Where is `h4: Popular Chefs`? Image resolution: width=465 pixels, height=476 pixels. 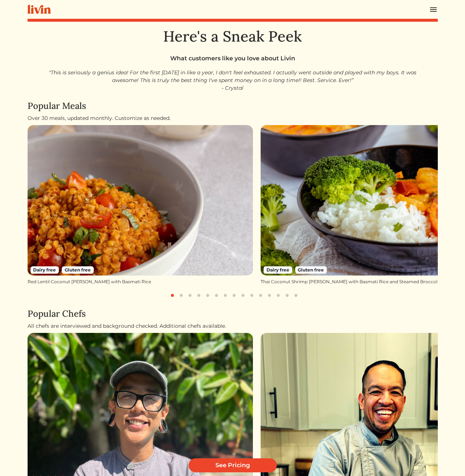
h4: Popular Chefs is located at coordinates (232, 314).